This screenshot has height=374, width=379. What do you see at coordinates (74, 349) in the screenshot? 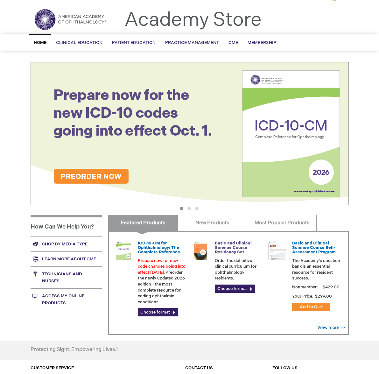
I see `h4: Protecting Sight. Empowering Lives.®` at bounding box center [74, 349].